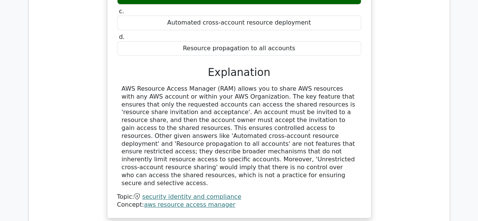 The width and height of the screenshot is (478, 221). Describe the element at coordinates (122, 11) in the screenshot. I see `span: c.` at that location.